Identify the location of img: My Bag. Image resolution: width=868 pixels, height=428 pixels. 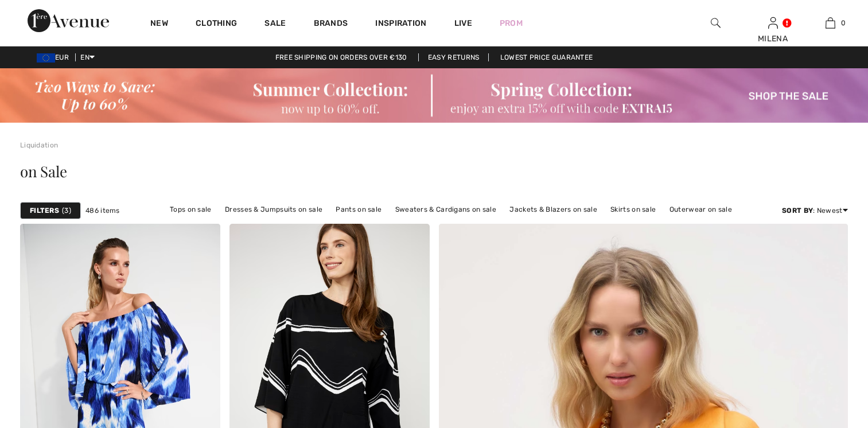
(830, 23).